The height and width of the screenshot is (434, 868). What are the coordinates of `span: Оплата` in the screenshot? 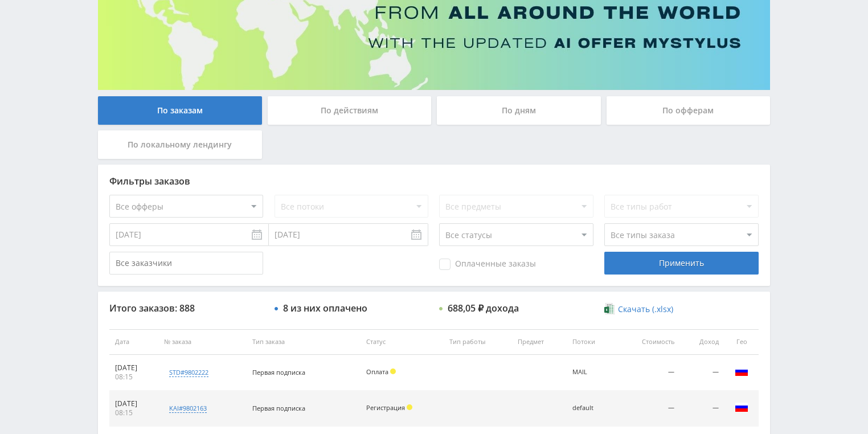 It's located at (377, 371).